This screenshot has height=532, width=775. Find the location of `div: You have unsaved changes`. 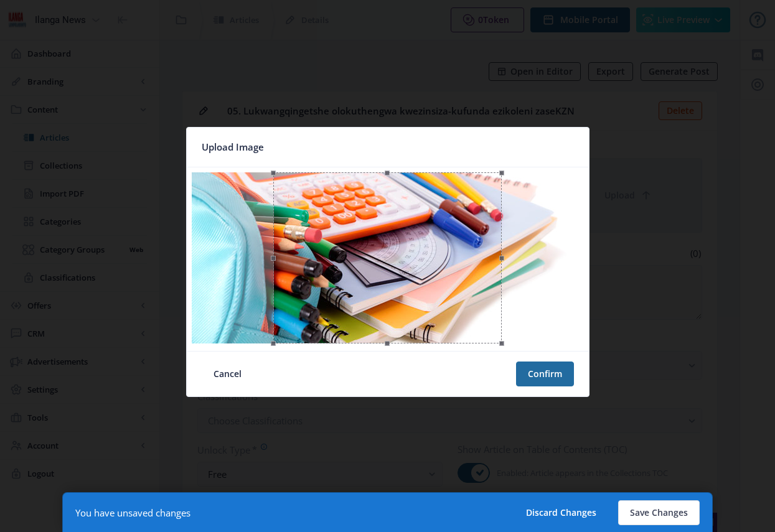

div: You have unsaved changes is located at coordinates (133, 513).